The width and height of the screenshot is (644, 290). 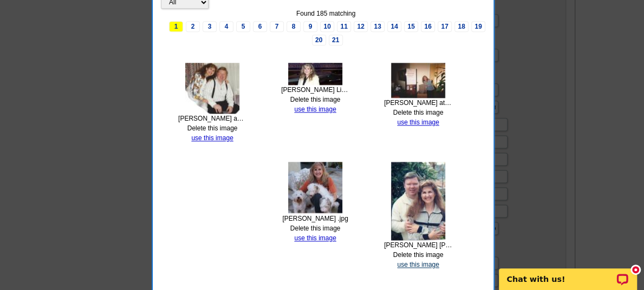 I want to click on a: 9, so click(x=311, y=27).